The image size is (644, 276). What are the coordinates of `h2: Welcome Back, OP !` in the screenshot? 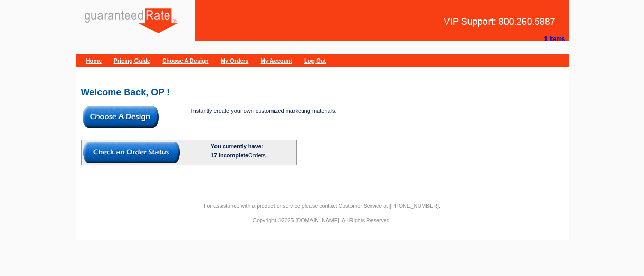 It's located at (323, 92).